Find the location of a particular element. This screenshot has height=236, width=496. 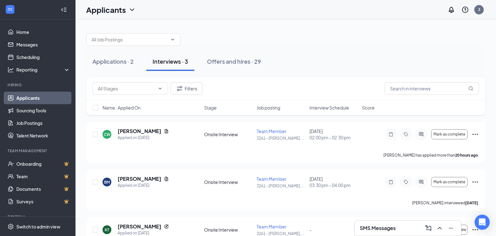

div: 3 is located at coordinates (479, 9).